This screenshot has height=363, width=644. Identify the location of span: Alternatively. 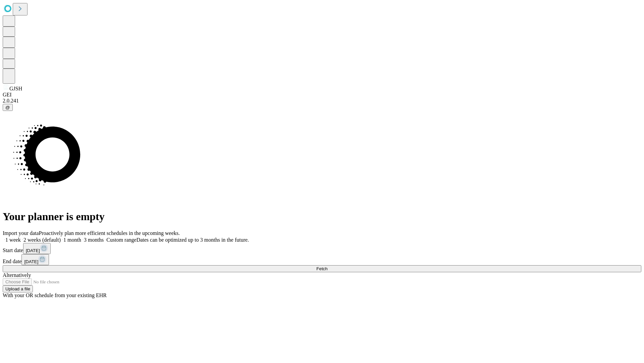
(16, 275).